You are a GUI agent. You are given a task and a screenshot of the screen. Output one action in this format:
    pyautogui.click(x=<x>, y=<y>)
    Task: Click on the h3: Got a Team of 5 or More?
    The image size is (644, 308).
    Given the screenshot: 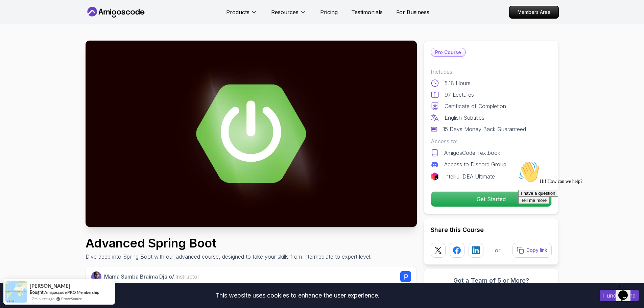 What is the action you would take?
    pyautogui.click(x=491, y=280)
    